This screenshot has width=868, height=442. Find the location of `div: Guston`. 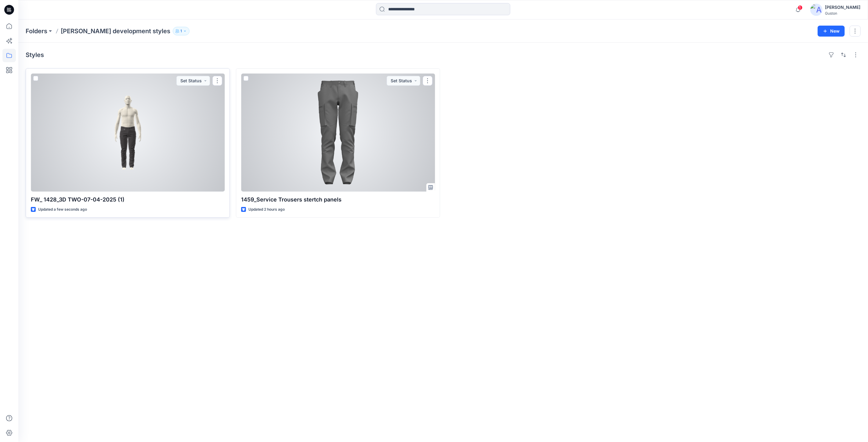

div: Guston is located at coordinates (843, 13).